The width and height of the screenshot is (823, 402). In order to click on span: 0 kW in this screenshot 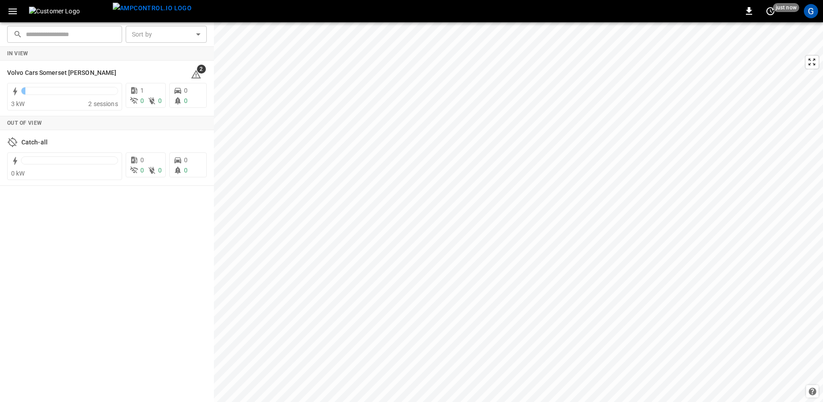, I will do `click(18, 173)`.